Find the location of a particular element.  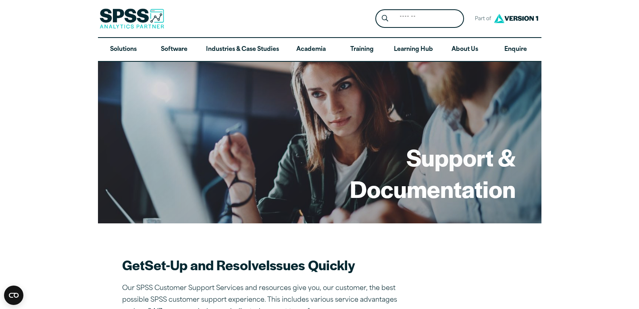

a: Solutions is located at coordinates (123, 50).